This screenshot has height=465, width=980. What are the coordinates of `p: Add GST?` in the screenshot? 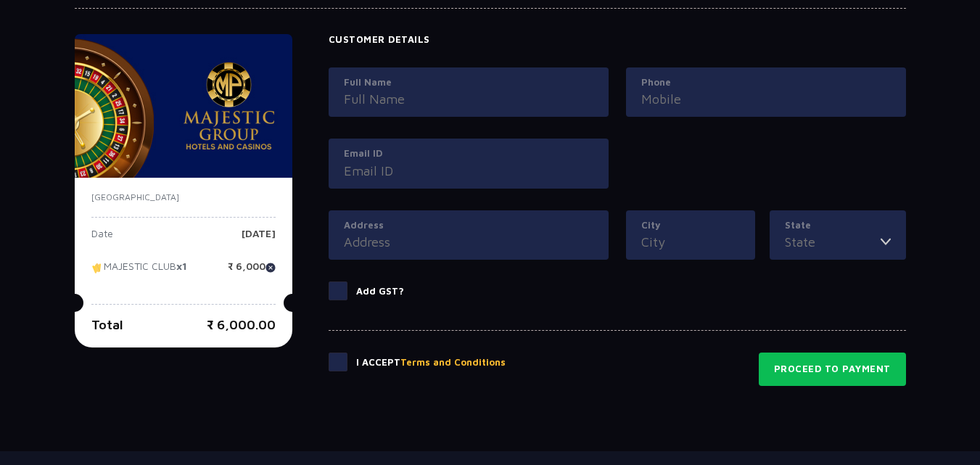 It's located at (380, 291).